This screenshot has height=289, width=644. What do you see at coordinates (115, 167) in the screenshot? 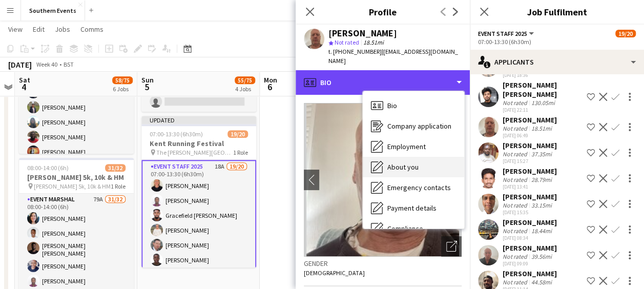
I see `span: 31/32` at bounding box center [115, 167].